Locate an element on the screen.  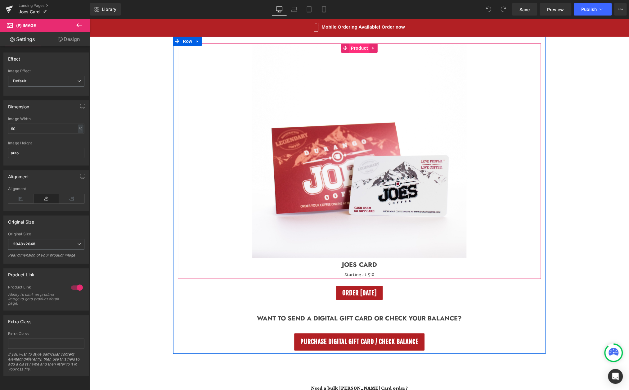
a: Joes Card is located at coordinates (269, 246).